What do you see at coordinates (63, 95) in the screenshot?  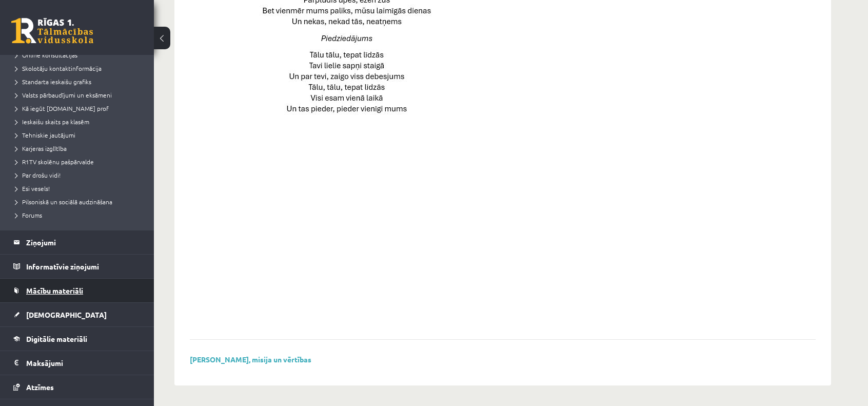 I see `span: Valsts pārbaudījumi un eksāmeni` at bounding box center [63, 95].